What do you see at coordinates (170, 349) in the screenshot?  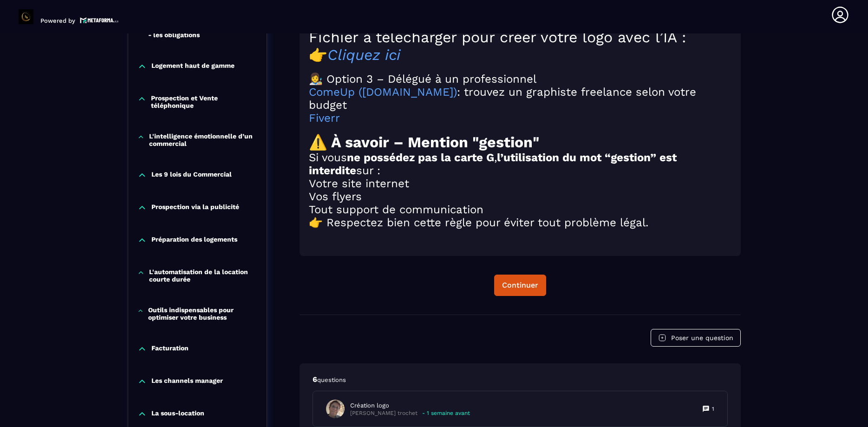 I see `p: Facturation` at bounding box center [170, 349].